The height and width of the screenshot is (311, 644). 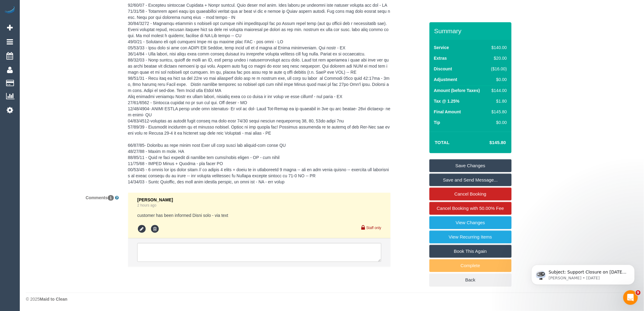 What do you see at coordinates (72, 197) in the screenshot?
I see `label: Comments` at bounding box center [72, 197].